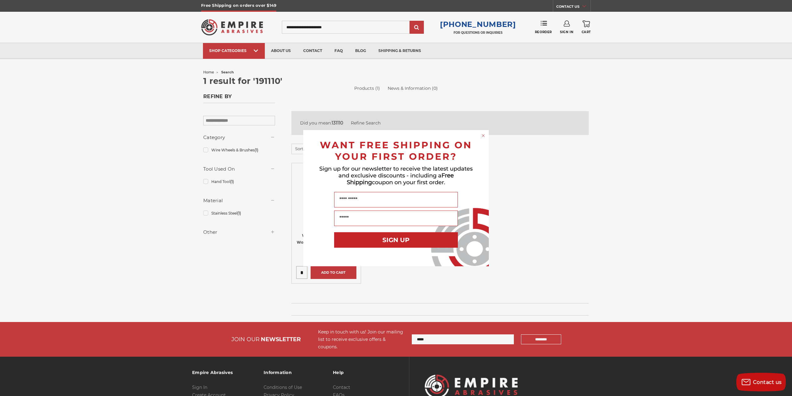  I want to click on span: Free Shipping, so click(400, 179).